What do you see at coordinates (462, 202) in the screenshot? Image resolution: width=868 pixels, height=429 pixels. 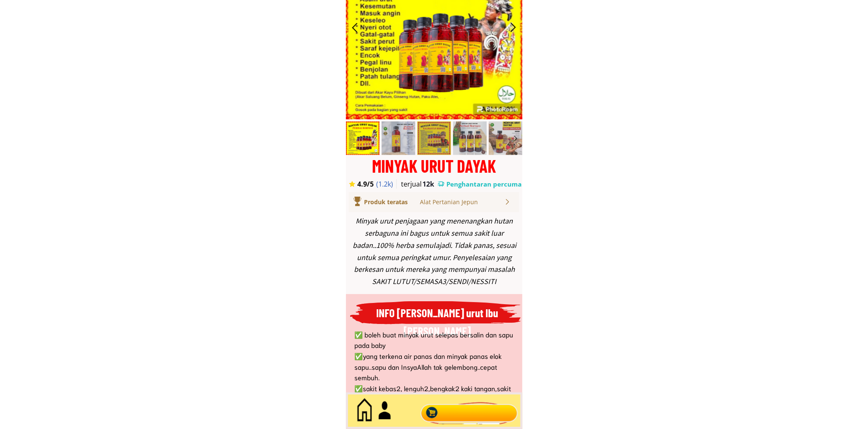 I see `div: Alat Pertanian Jepun` at bounding box center [462, 202].